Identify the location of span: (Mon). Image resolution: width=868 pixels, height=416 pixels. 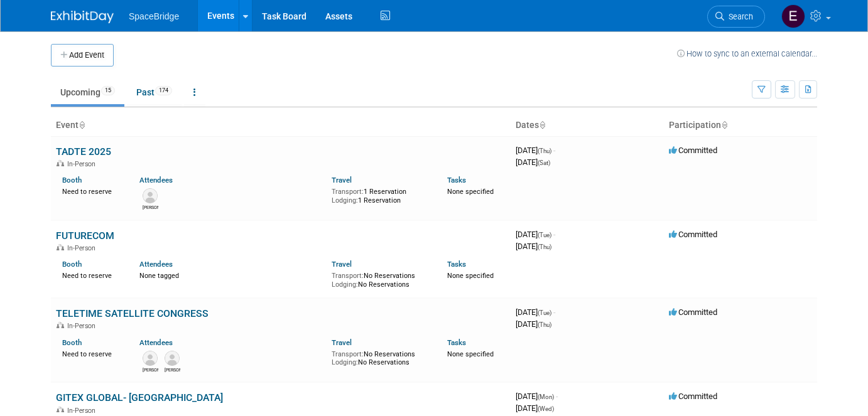
(546, 396).